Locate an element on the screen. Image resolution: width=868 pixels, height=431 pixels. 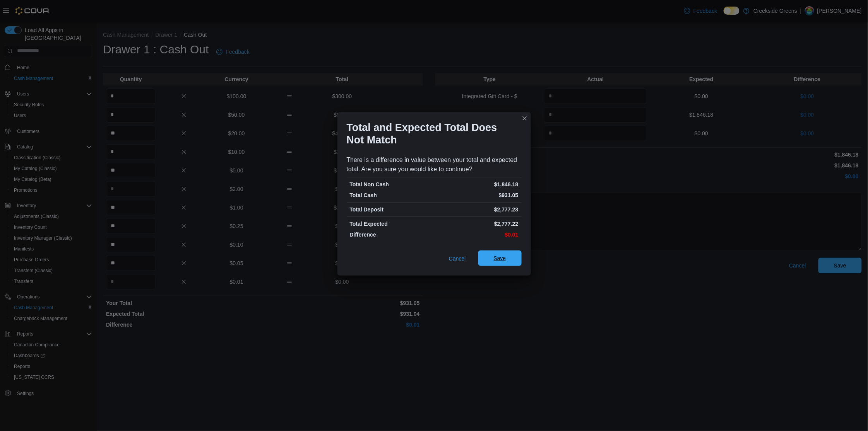
button: Closes this modal window is located at coordinates (525, 118).